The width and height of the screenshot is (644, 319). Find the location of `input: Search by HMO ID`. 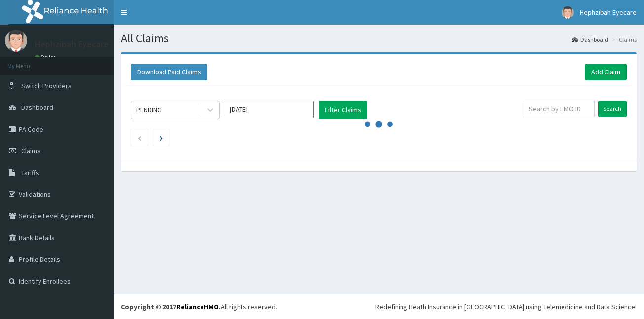

input: Search by HMO ID is located at coordinates (559, 109).